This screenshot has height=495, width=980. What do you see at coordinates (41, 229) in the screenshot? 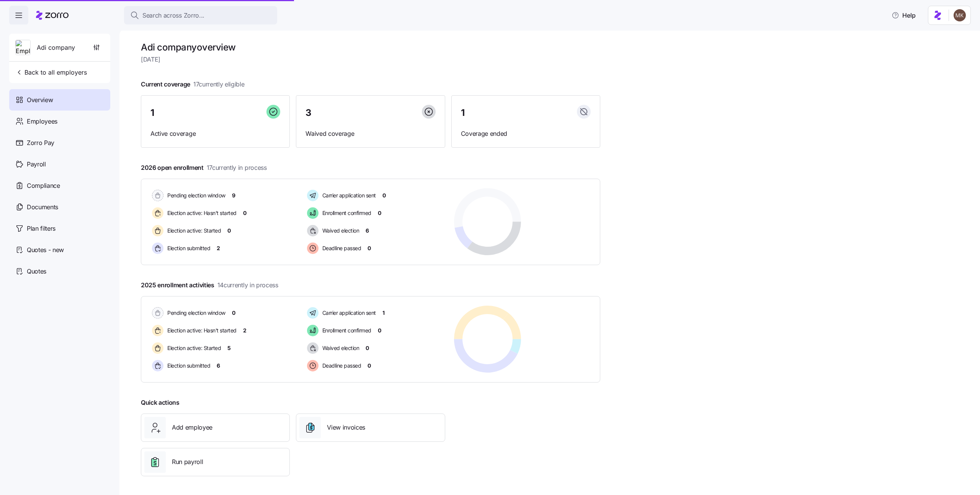
I see `span: Plan filters` at bounding box center [41, 229].